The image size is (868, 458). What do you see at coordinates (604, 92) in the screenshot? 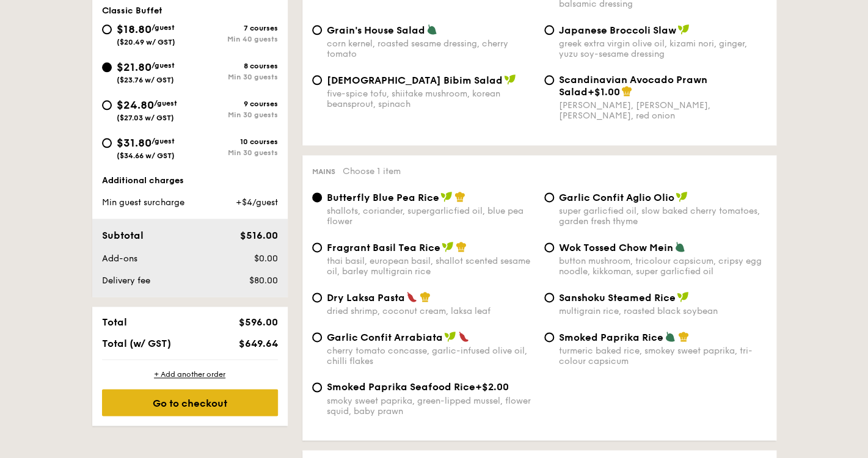
I see `span: +$1.00` at bounding box center [604, 92].